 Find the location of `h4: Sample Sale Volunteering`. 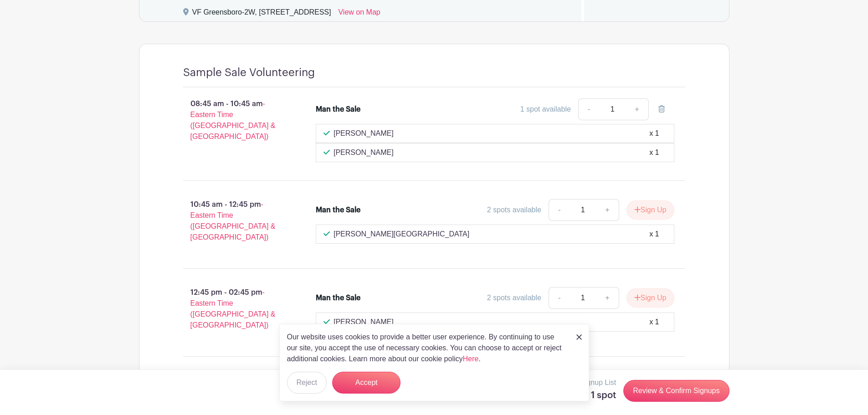

h4: Sample Sale Volunteering is located at coordinates (249, 73).